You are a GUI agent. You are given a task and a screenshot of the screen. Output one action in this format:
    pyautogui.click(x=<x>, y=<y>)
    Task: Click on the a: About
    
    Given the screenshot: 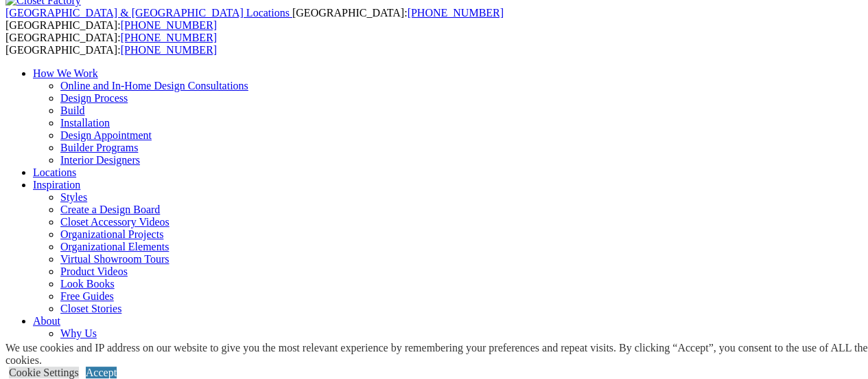 What is the action you would take?
    pyautogui.click(x=47, y=320)
    